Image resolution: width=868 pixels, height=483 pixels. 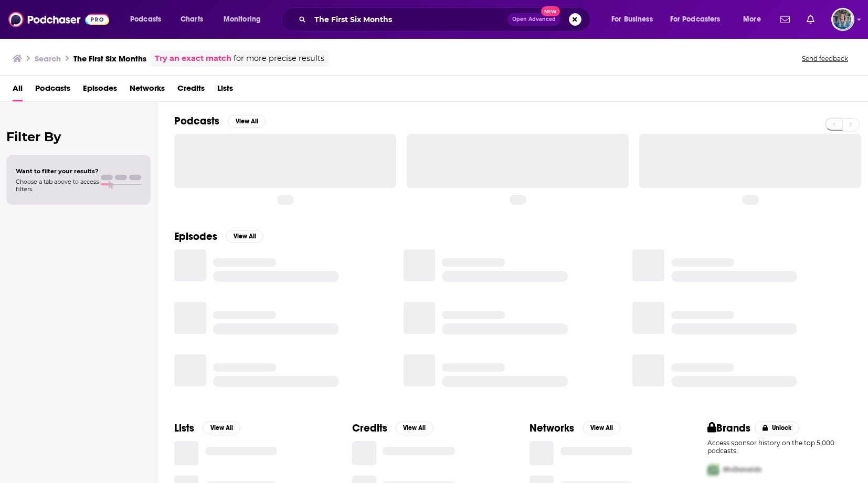 What do you see at coordinates (59, 20) in the screenshot?
I see `img: Podchaser - Follow, Share and Rate Podcasts` at bounding box center [59, 20].